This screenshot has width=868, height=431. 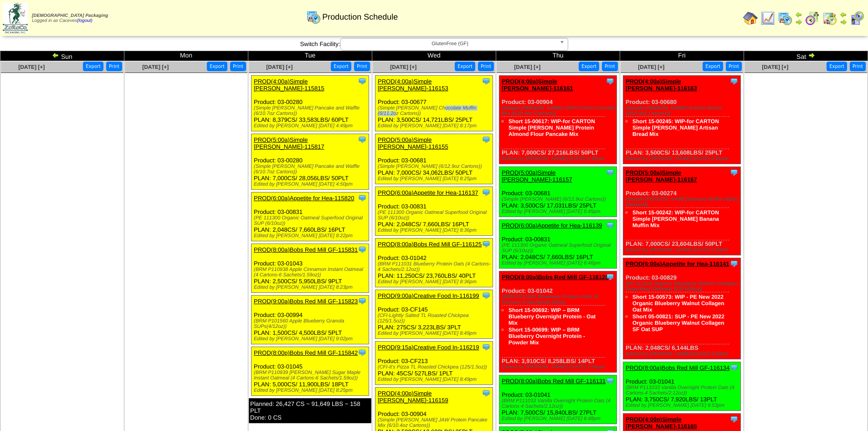 What do you see at coordinates (434, 211) in the screenshot?
I see `div: Product: 03-00831 PLAN: 2,048CS / 7,660LBS / 16PLT` at bounding box center [434, 211].